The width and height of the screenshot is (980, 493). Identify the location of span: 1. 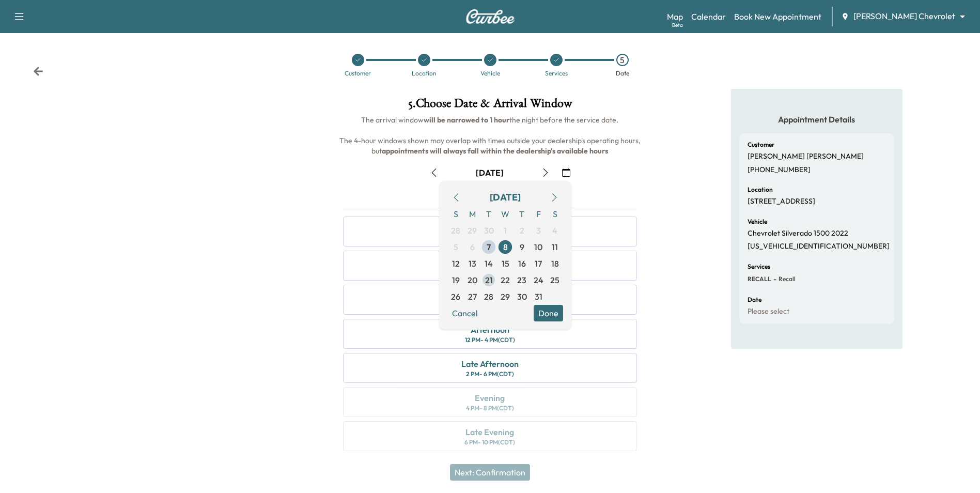
(505, 230).